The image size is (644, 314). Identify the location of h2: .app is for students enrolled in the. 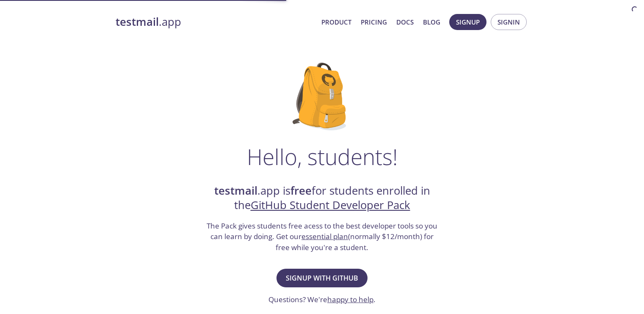
(323, 198).